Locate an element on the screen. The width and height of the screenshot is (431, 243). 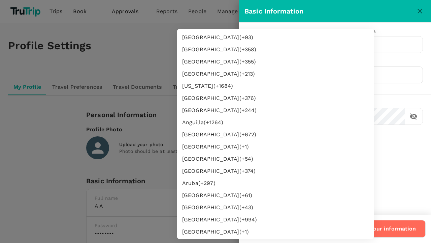
li: Anguilla (+ 1264 ) is located at coordinates (276, 122).